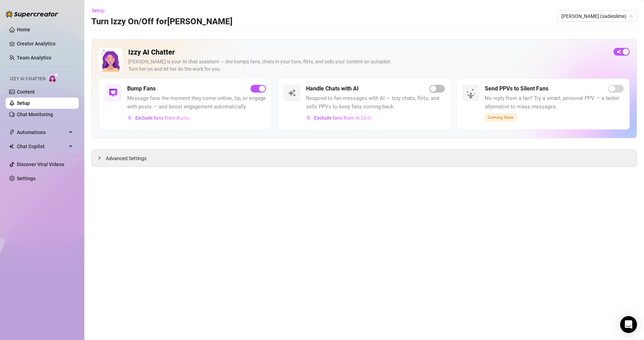 The image size is (644, 340). What do you see at coordinates (375, 102) in the screenshot?
I see `span: Respond to fan messages with AI — Izzy chats, flirts, and sells PPVs to keep fans coming back.` at bounding box center [375, 102].